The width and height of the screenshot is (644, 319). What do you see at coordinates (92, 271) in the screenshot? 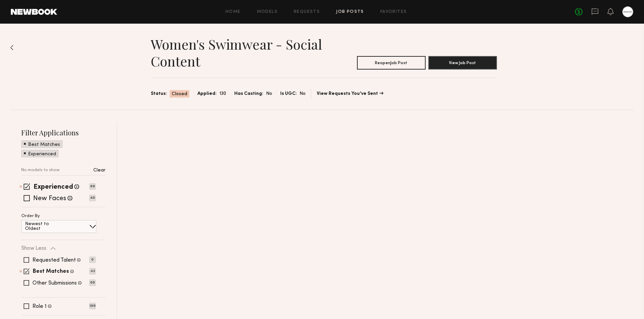
I see `p: 43` at bounding box center [92, 271].